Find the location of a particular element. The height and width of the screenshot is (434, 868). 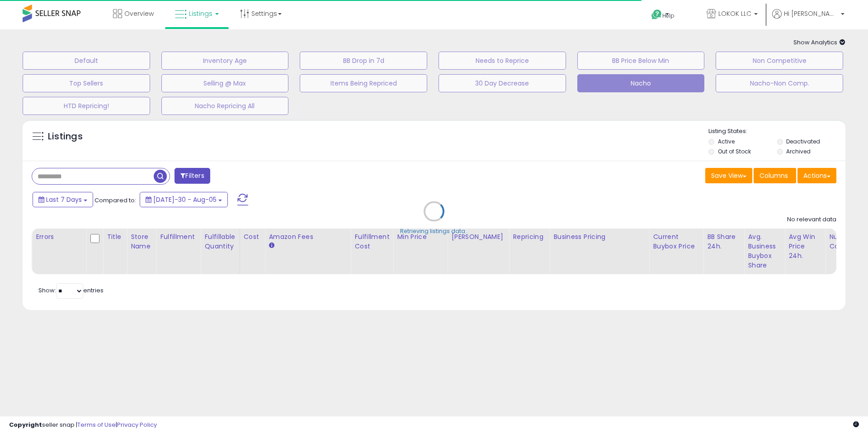

button: Non Competitive is located at coordinates (780, 61).